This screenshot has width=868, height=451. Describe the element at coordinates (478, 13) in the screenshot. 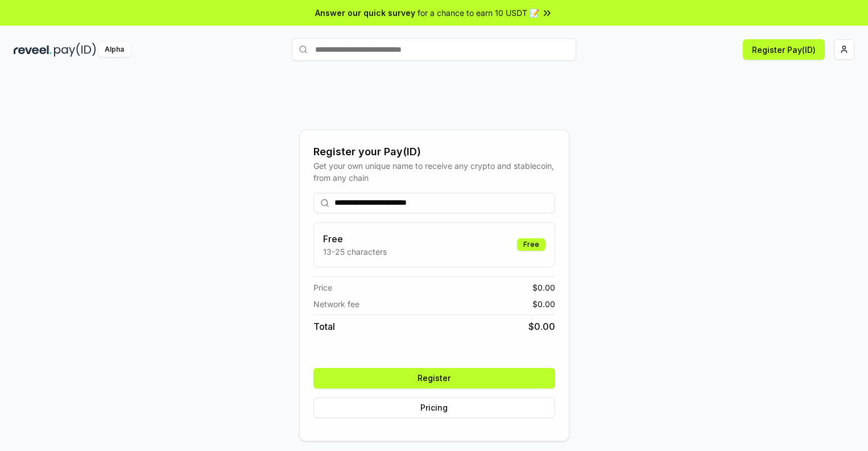

I see `span: for a chance to earn 10 USDT 📝` at that location.